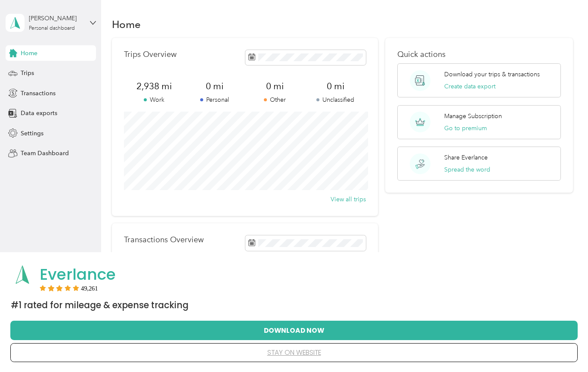  What do you see at coordinates (99, 305) in the screenshot?
I see `span: #1 Rated for Mileage & Expense Tracking` at bounding box center [99, 305].